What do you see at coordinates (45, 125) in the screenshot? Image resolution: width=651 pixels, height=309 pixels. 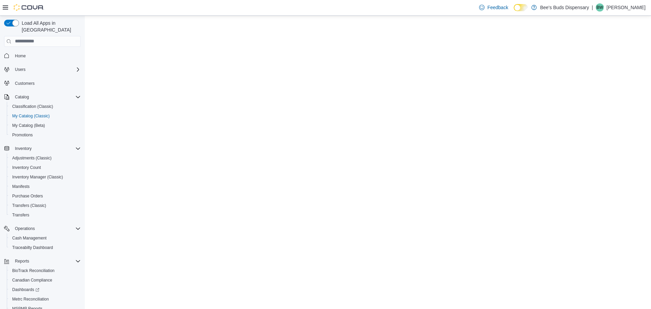 I see `span: My Catalog (Beta)` at bounding box center [45, 125].